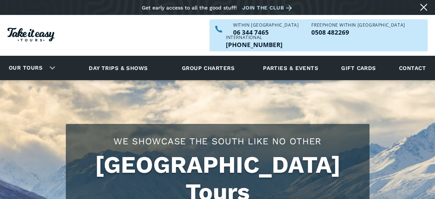  I want to click on p: 0508 482269, so click(358, 32).